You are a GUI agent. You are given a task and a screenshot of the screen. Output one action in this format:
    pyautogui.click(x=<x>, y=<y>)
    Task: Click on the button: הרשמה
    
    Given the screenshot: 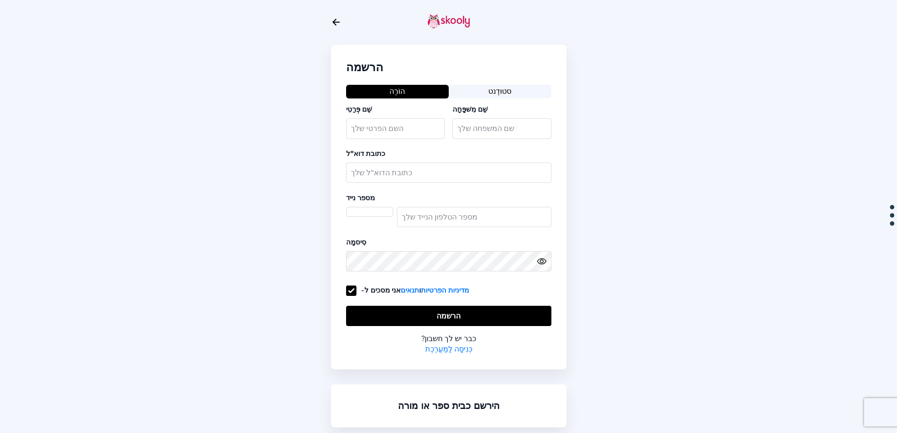 What is the action you would take?
    pyautogui.click(x=449, y=316)
    